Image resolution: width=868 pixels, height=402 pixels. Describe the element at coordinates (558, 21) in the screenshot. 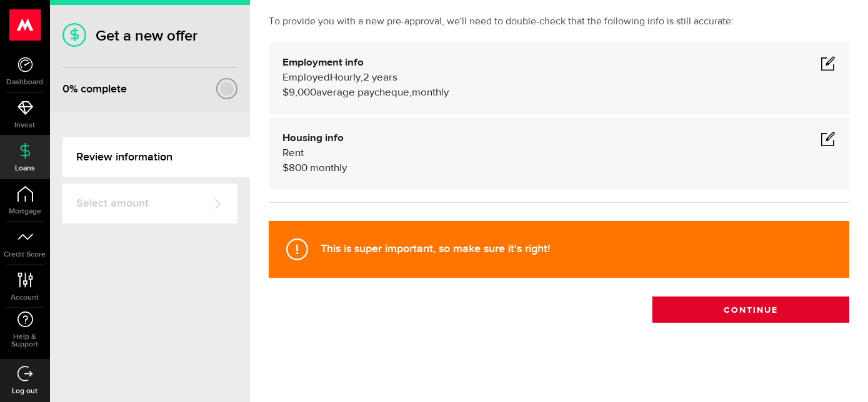

I see `p: To provide you with a new pre-approval, we'll need to double-check that the following info is sti...` at that location.